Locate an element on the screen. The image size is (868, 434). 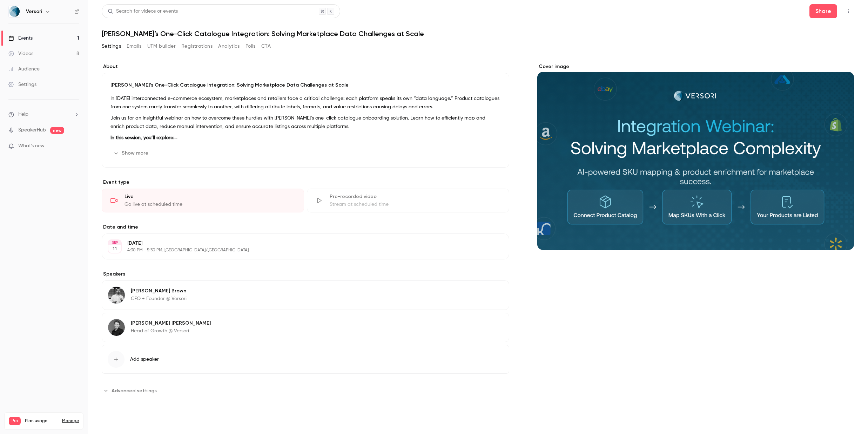
button: Polls is located at coordinates (251, 46).